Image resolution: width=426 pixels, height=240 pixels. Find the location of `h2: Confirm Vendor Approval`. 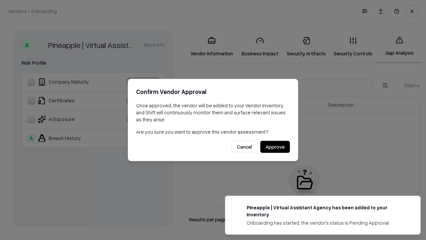

h2: Confirm Vendor Approval is located at coordinates (213, 92).